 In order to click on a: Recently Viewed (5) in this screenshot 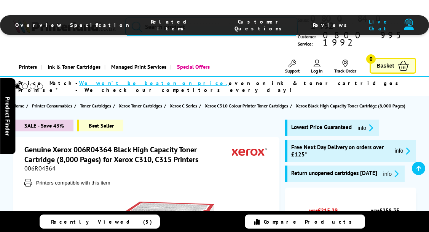, I will do `click(100, 222)`.